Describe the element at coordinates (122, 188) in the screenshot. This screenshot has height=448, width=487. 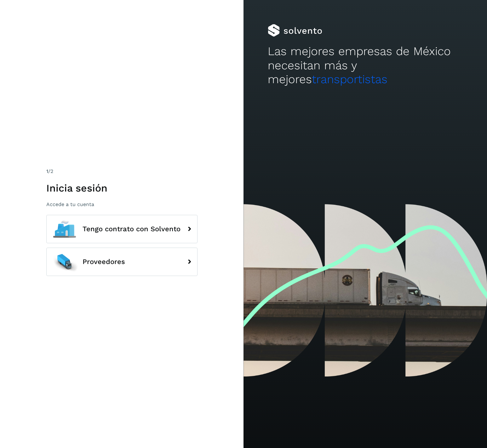
I see `h1: Inicia sesión` at that location.